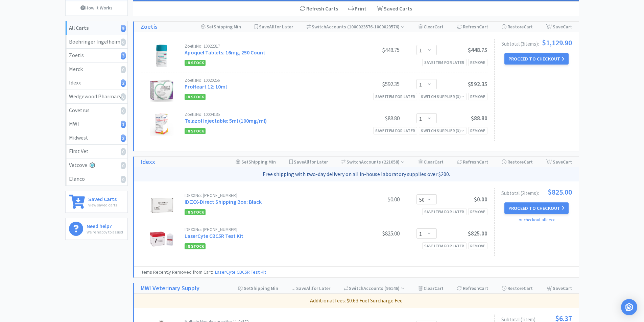 The height and width of the screenshot is (322, 644). What do you see at coordinates (226, 121) in the screenshot?
I see `a: Telazol Injectable: 5ml (100mg/ml)` at bounding box center [226, 121].